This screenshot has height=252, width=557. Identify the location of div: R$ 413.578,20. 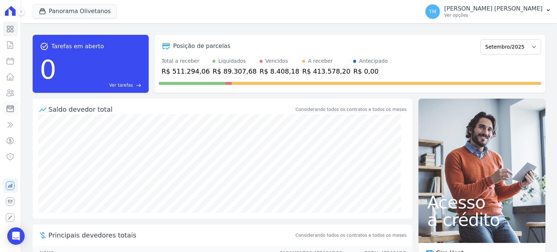
(326, 71).